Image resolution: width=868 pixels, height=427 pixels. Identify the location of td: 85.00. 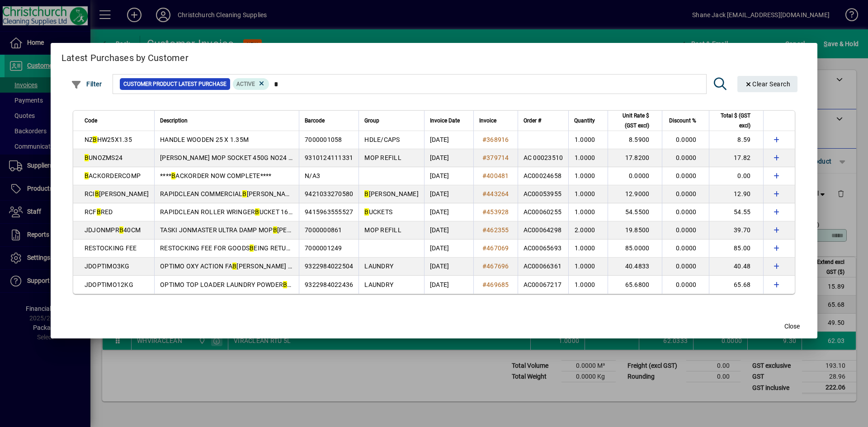
(736, 249).